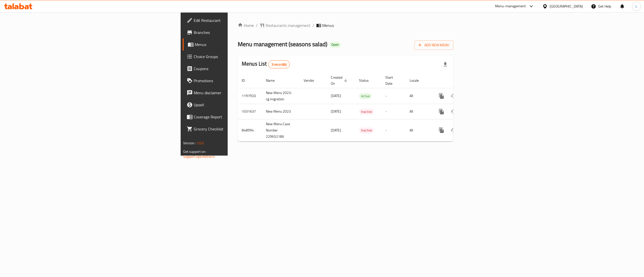 This screenshot has width=644, height=277. I want to click on a: Coupons, so click(235, 69).